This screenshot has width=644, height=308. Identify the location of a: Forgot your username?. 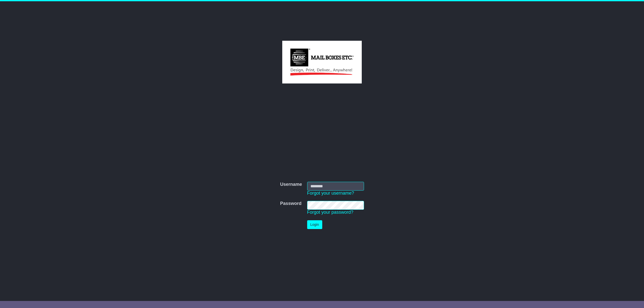
(331, 193).